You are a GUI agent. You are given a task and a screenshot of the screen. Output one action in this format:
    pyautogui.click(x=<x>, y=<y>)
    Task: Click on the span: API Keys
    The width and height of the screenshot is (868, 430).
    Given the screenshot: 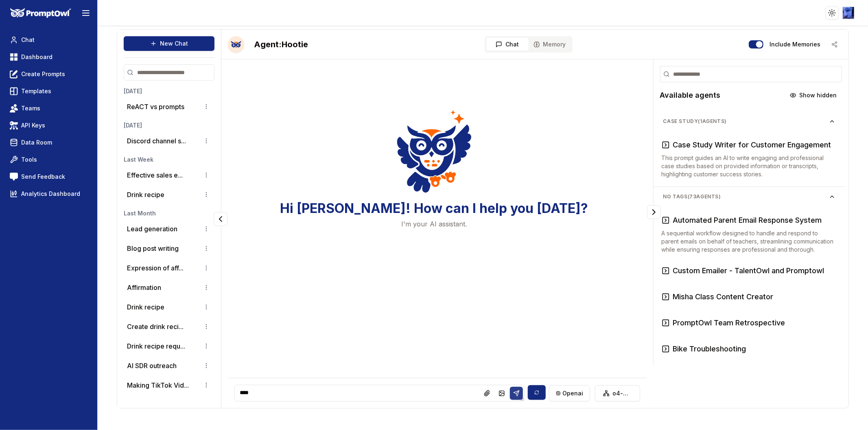 What is the action you would take?
    pyautogui.click(x=33, y=126)
    